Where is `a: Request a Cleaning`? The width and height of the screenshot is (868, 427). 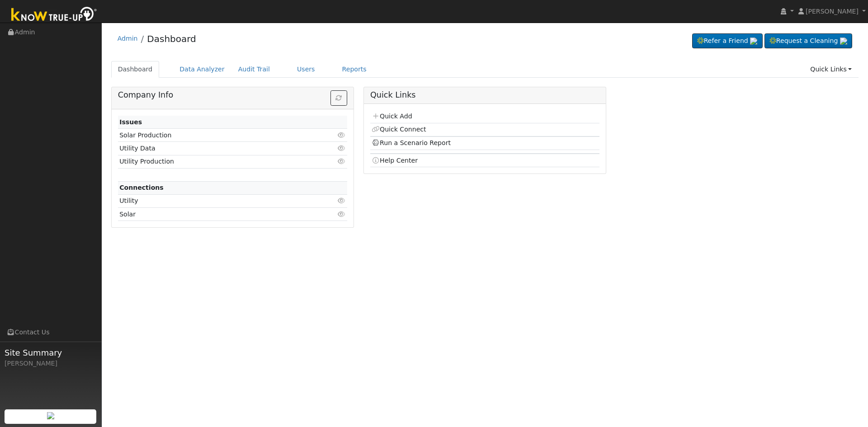
a: Request a Cleaning is located at coordinates (808, 41).